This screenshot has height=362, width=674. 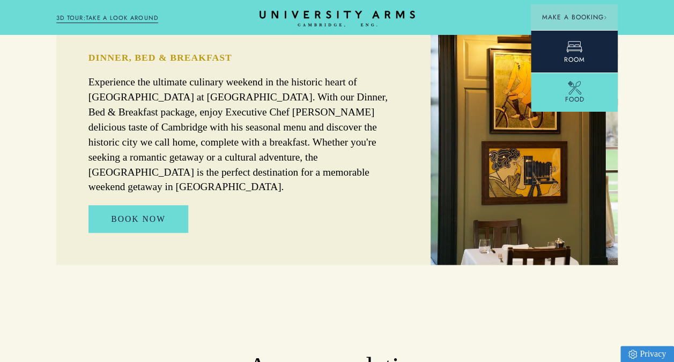 What do you see at coordinates (575, 60) in the screenshot?
I see `span: Room` at bounding box center [575, 60].